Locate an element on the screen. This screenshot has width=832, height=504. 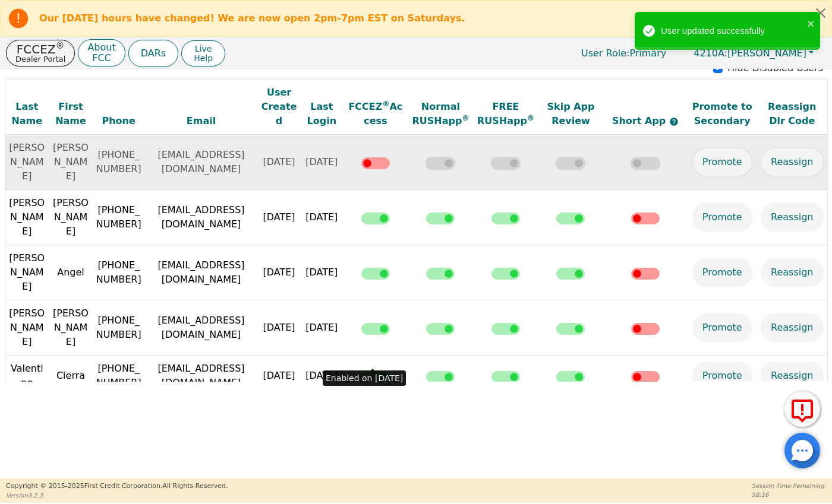
div: Phone is located at coordinates (119, 121).